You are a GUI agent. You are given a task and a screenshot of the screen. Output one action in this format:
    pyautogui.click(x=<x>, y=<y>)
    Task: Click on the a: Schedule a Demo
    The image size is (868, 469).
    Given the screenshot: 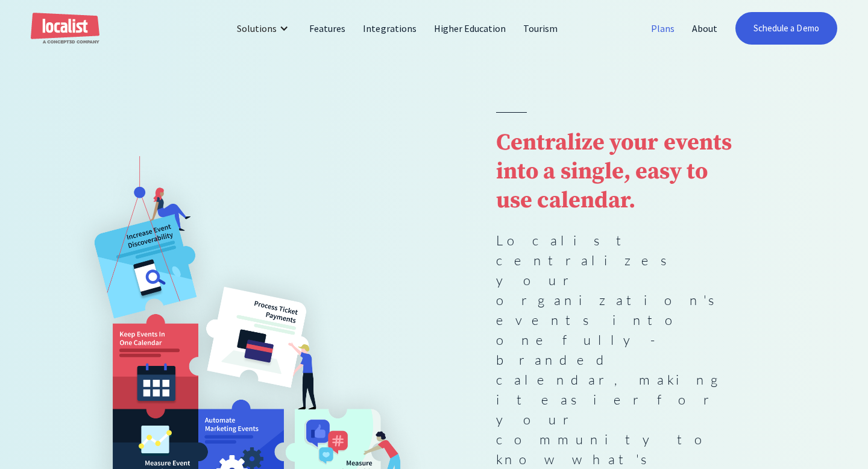 What is the action you would take?
    pyautogui.click(x=785, y=29)
    